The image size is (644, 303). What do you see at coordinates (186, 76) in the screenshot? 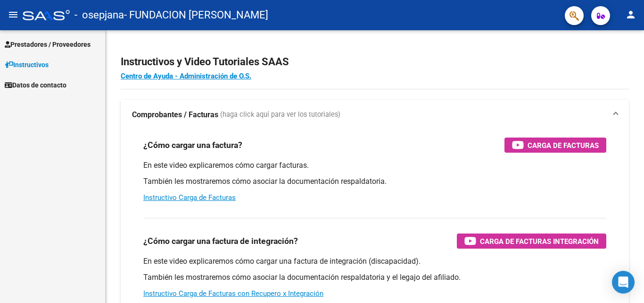
I see `a: Centro de Ayuda - Administración de O.S.` at bounding box center [186, 76].